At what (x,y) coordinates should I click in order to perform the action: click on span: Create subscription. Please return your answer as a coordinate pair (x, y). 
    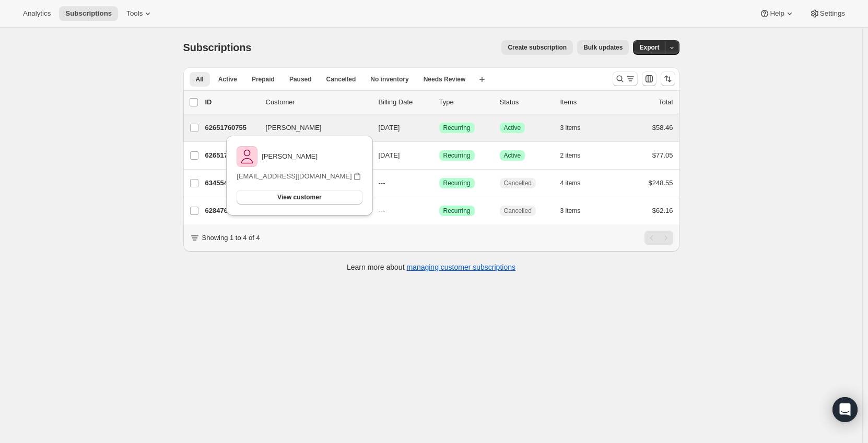
    Looking at the image, I should click on (537, 47).